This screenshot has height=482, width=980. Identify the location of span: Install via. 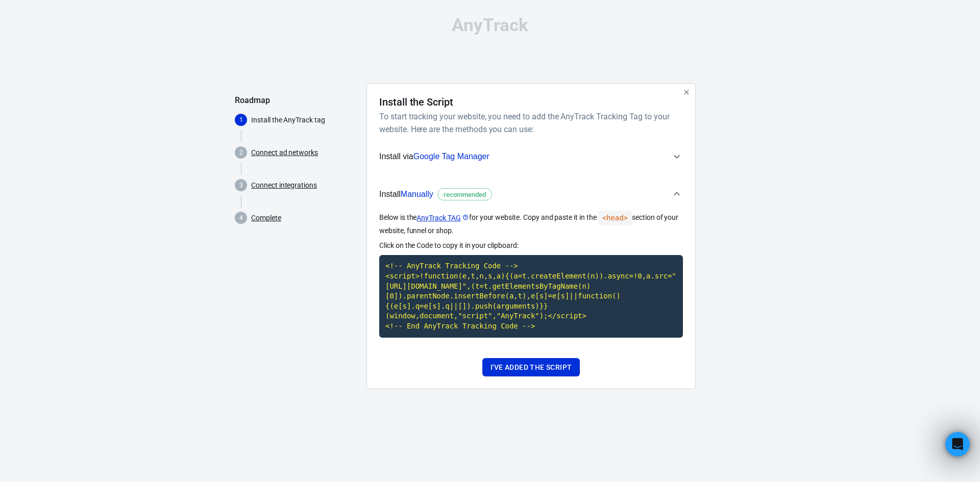
(435, 157).